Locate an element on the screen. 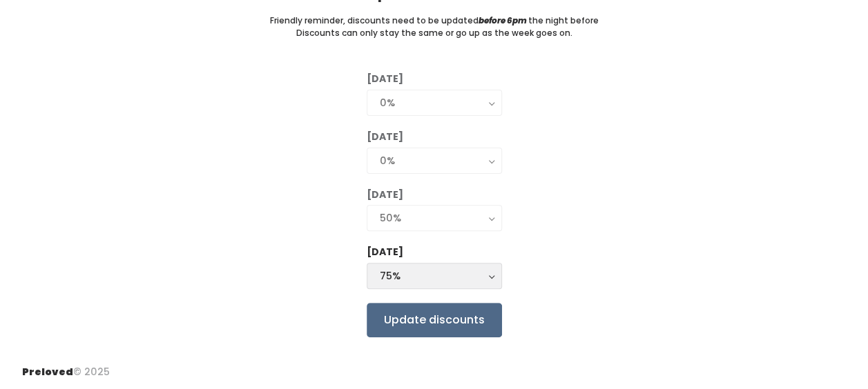  span: Preloved is located at coordinates (48, 372).